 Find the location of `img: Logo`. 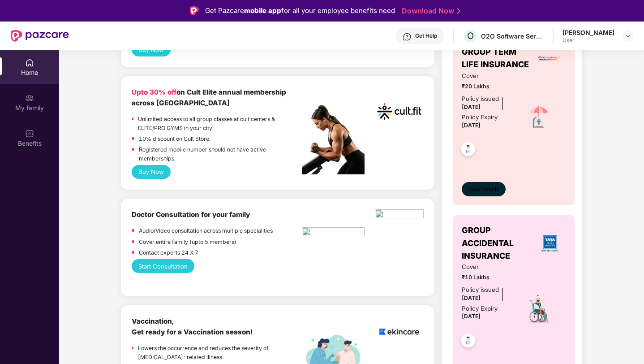

img: Logo is located at coordinates (194, 11).